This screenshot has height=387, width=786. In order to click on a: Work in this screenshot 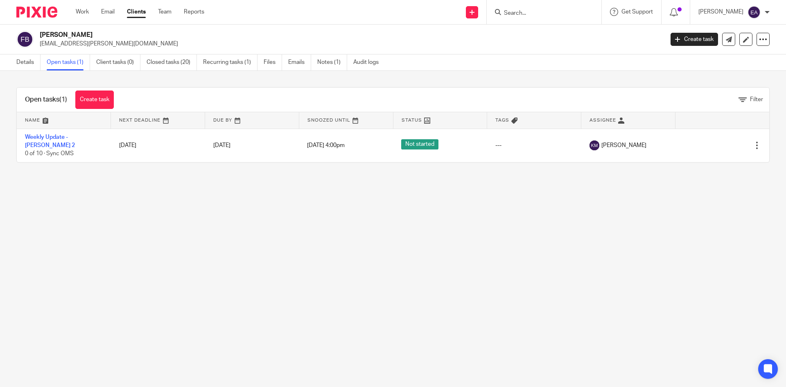, I will do `click(82, 12)`.